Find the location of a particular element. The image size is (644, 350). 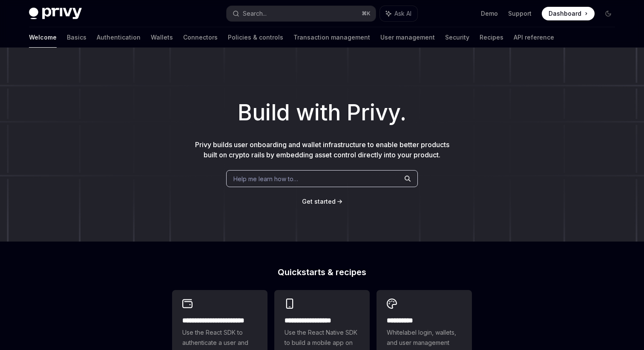

span: Get started is located at coordinates (318, 201).